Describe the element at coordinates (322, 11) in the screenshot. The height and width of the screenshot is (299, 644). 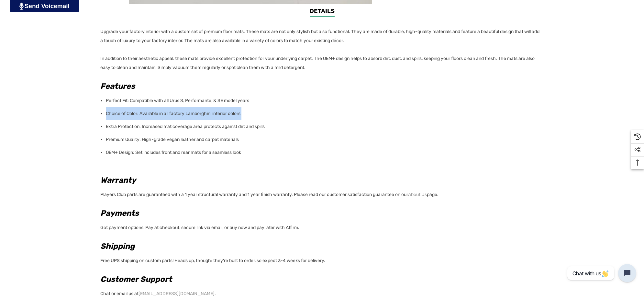
I see `a: Details` at that location.